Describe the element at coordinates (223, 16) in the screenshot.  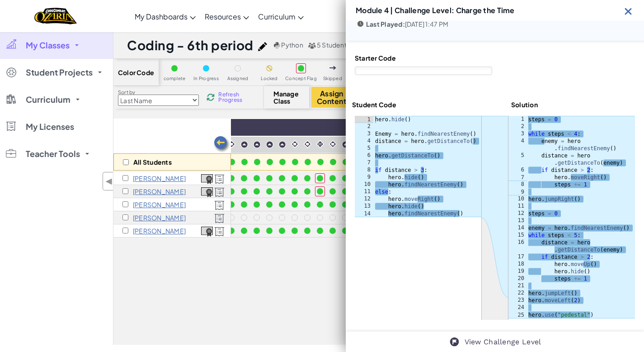
I see `span: Resources` at that location.